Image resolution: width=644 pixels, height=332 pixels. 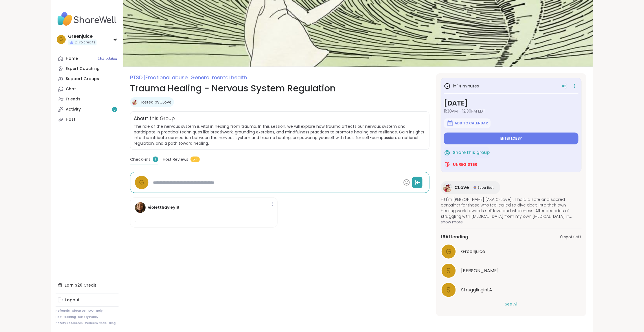 What do you see at coordinates (87, 79) in the screenshot?
I see `a: Support Groups` at bounding box center [87, 79].